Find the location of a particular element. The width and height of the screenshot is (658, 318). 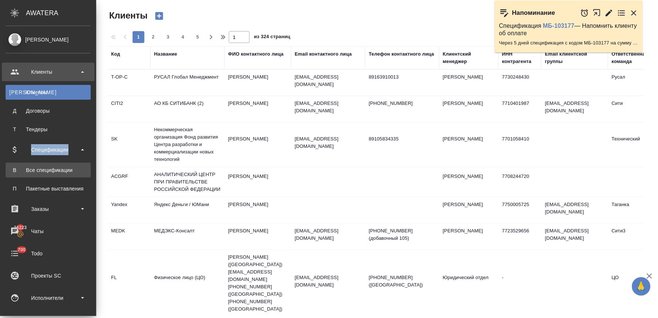

a: МБ-103177 is located at coordinates (559, 26).